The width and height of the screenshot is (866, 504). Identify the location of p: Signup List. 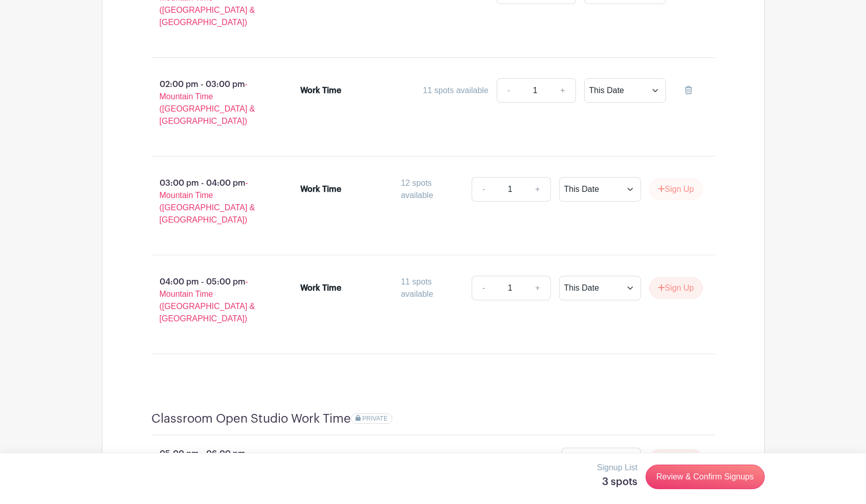
(617, 467).